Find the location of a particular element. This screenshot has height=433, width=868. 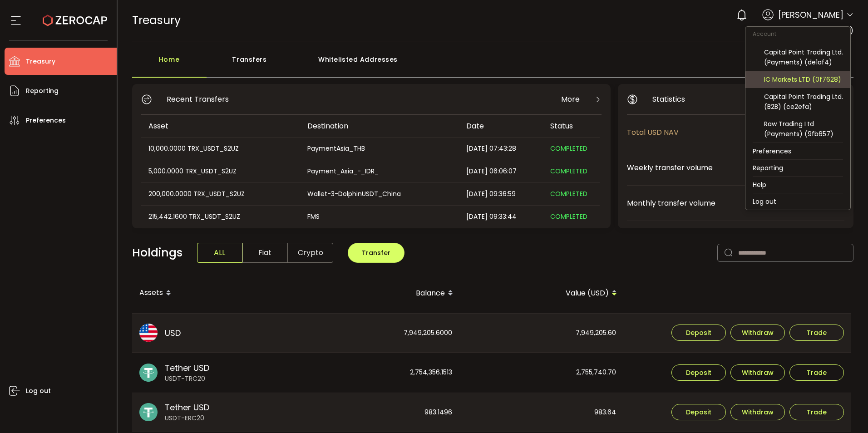

div: Capital Point Trading Ltd. (B2B) (ce2efa) is located at coordinates (804, 102).